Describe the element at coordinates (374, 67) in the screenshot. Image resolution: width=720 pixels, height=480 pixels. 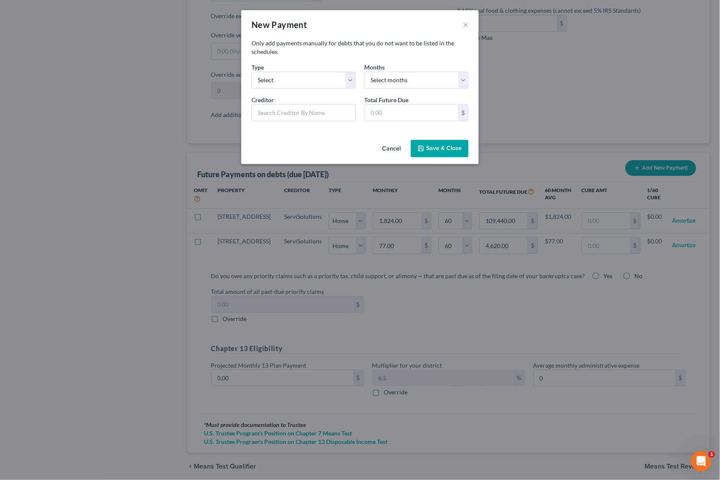
I see `span: Months` at that location.